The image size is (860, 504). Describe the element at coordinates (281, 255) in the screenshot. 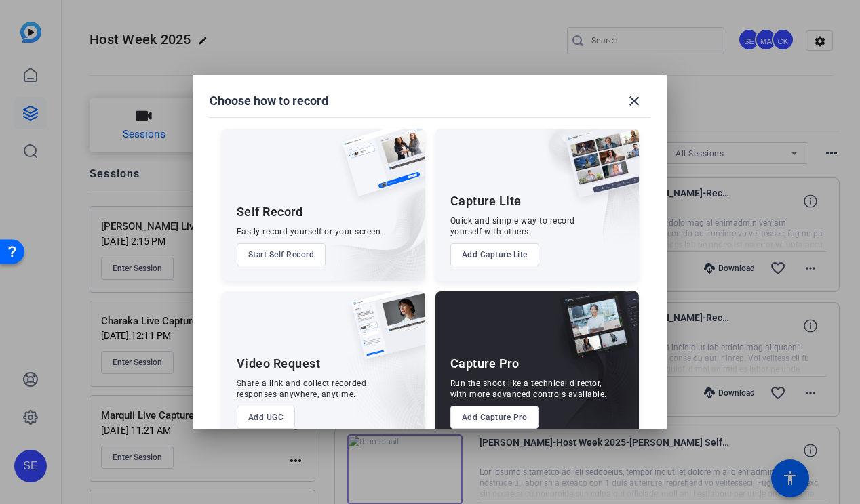

I see `button: Start Self Record` at that location.